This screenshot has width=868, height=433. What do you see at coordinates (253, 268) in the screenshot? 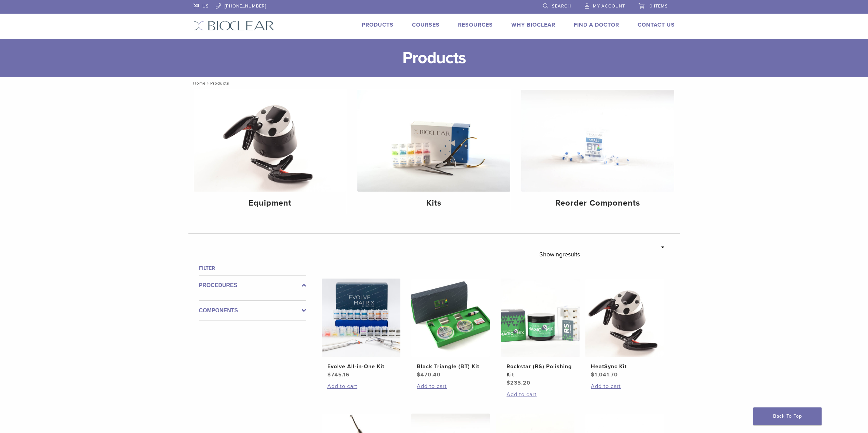
I see `h4: Filter` at bounding box center [253, 268].